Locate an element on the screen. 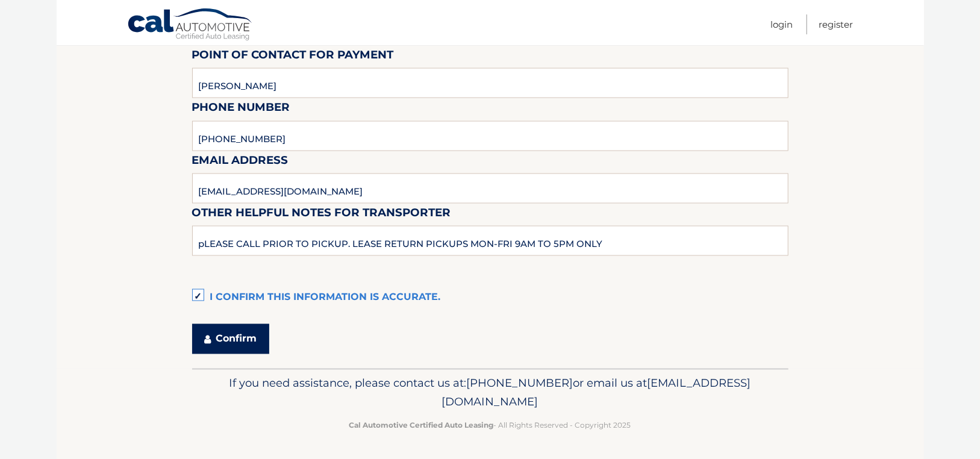 This screenshot has height=459, width=980. p: - All Rights Reserved - Copyright 2025 is located at coordinates (490, 425).